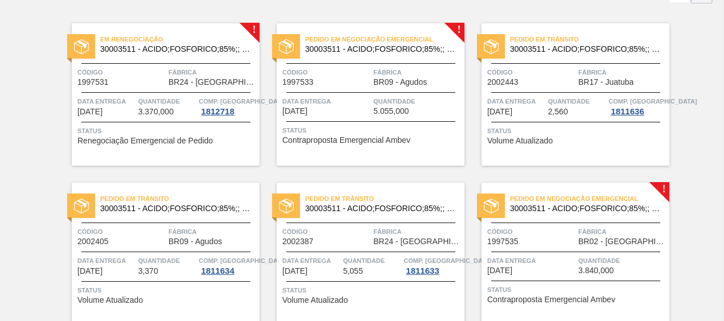 The width and height of the screenshot is (724, 321). I want to click on div: 1811634, so click(217, 271).